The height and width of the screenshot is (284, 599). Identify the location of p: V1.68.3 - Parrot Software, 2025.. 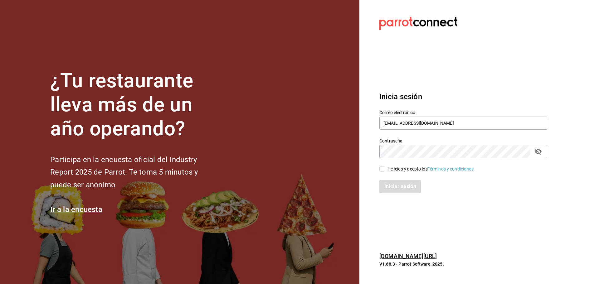
(463, 264).